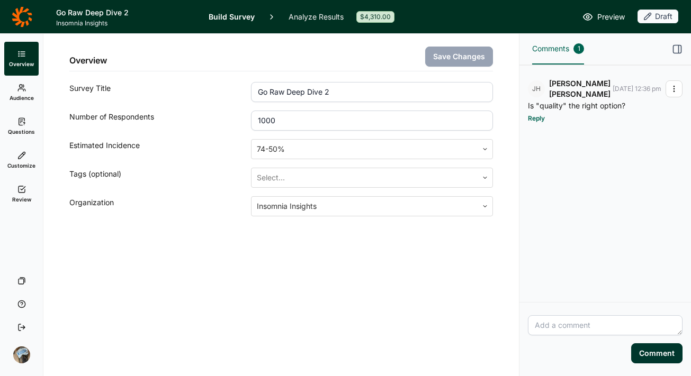 The width and height of the screenshot is (691, 376). Describe the element at coordinates (657, 16) in the screenshot. I see `div: Draft` at that location.